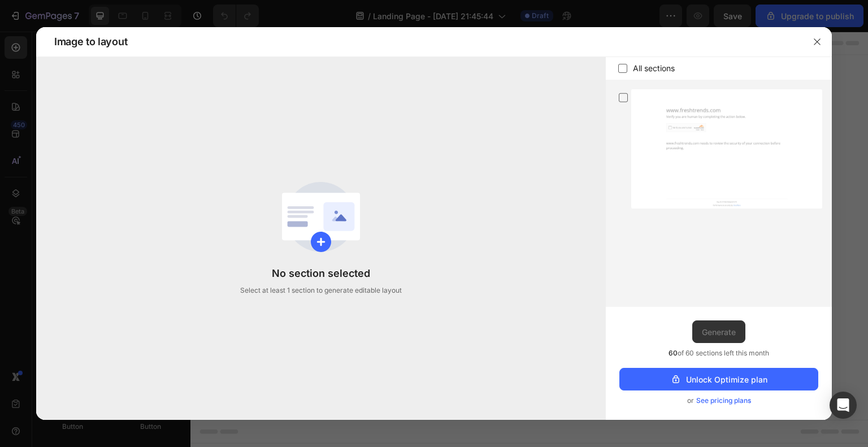  I want to click on span: of 60 sections left this month, so click(719, 353).